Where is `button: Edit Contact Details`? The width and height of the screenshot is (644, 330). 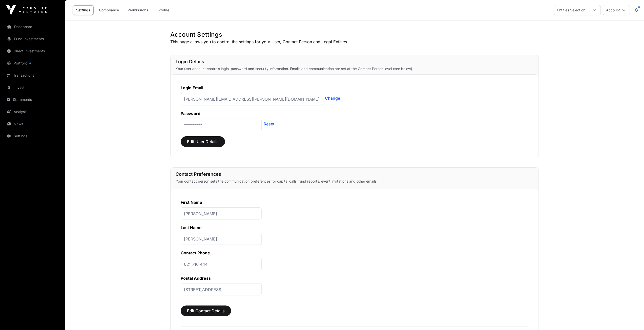 button: Edit Contact Details is located at coordinates (206, 311).